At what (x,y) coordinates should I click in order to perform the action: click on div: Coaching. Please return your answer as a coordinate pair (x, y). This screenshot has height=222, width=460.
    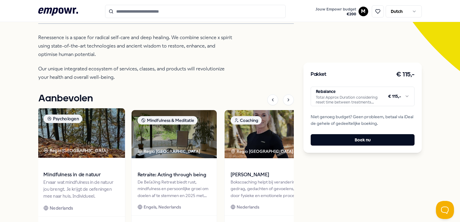
    Looking at the image, I should click on (246, 121).